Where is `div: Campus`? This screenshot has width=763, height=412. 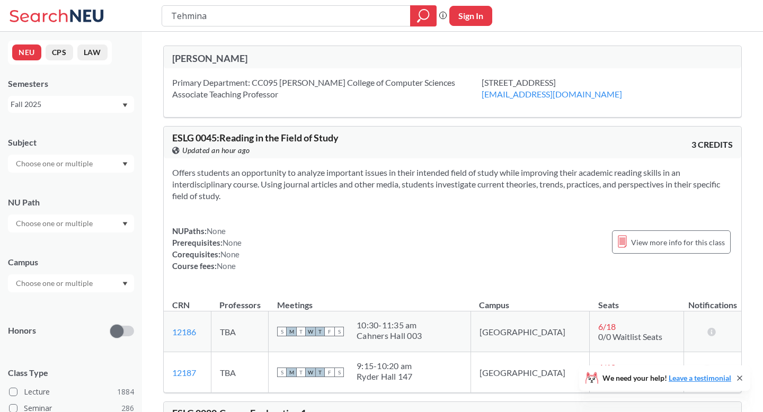 div: Campus is located at coordinates (71, 262).